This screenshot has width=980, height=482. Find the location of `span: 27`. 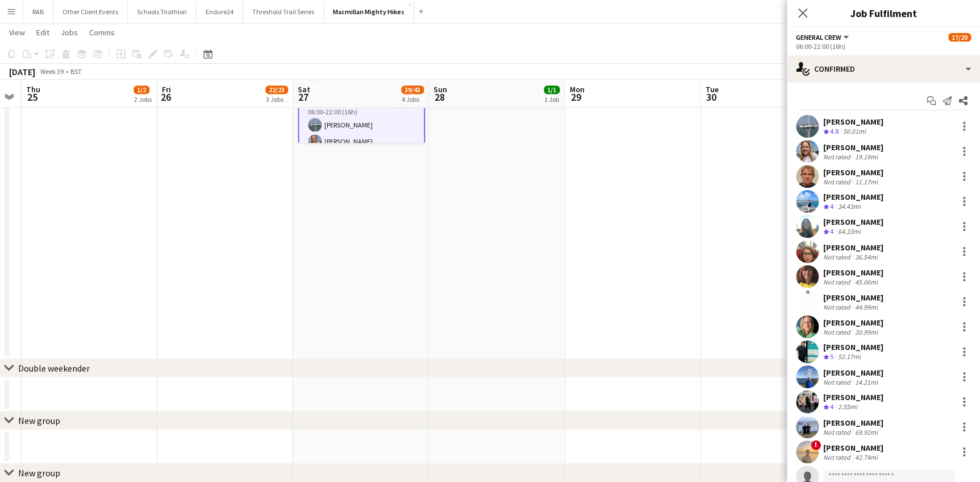

span: 27 is located at coordinates (303, 97).